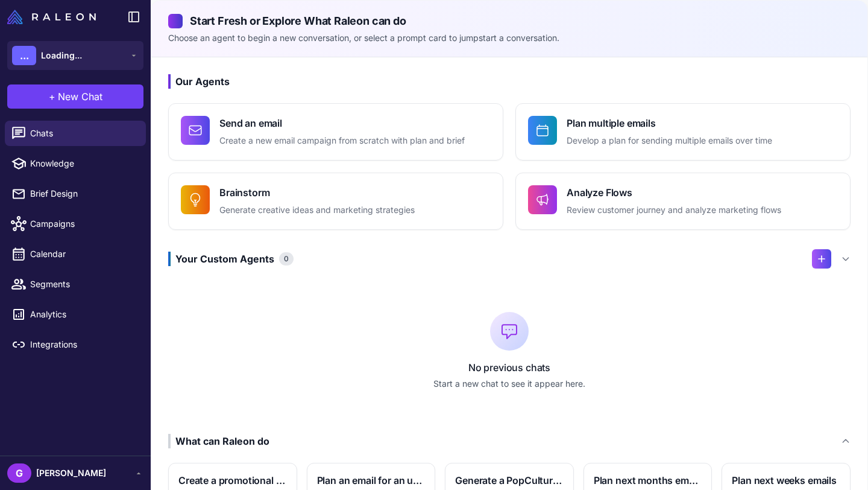  Describe the element at coordinates (509, 21) in the screenshot. I see `h2: Start Fresh or Explore What Raleon can do` at that location.